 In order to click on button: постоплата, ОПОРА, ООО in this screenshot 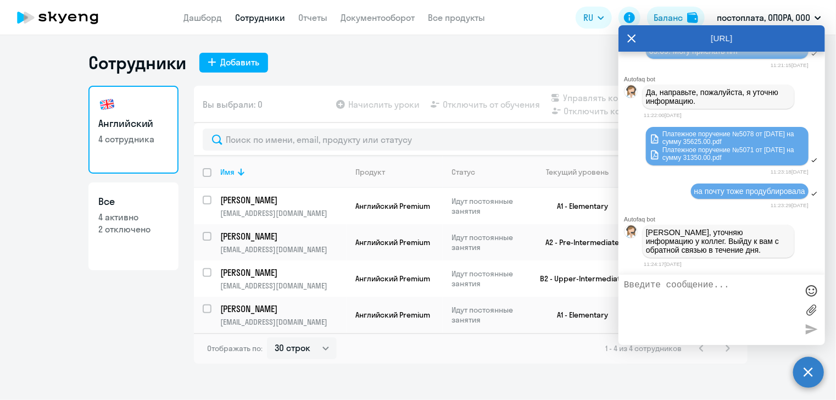, I will do `click(769, 18)`.